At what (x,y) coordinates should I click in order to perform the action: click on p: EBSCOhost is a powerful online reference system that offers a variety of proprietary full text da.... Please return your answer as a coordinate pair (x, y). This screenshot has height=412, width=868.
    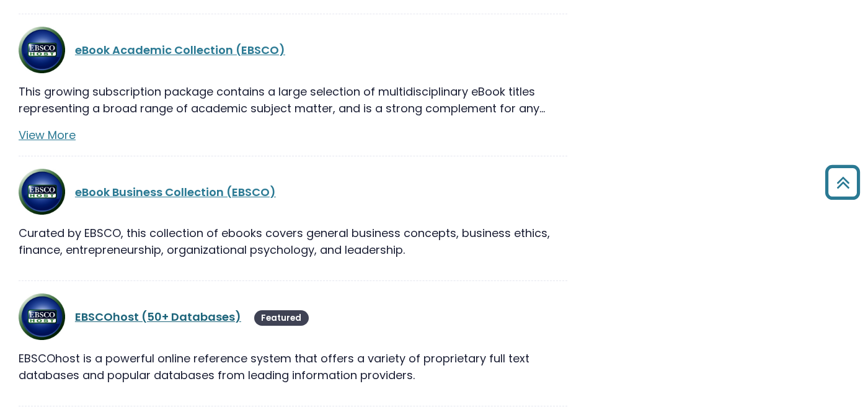
    Looking at the image, I should click on (292, 366).